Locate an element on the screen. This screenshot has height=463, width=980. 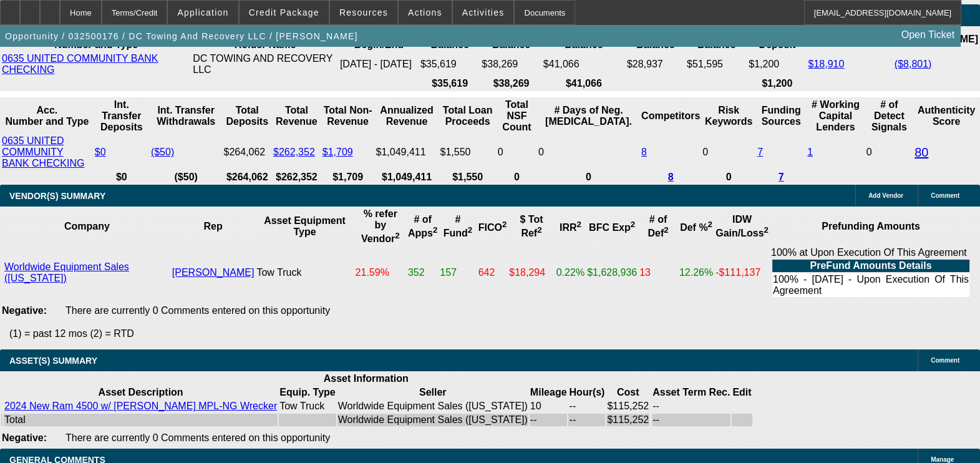
th: 0 is located at coordinates (517, 177).